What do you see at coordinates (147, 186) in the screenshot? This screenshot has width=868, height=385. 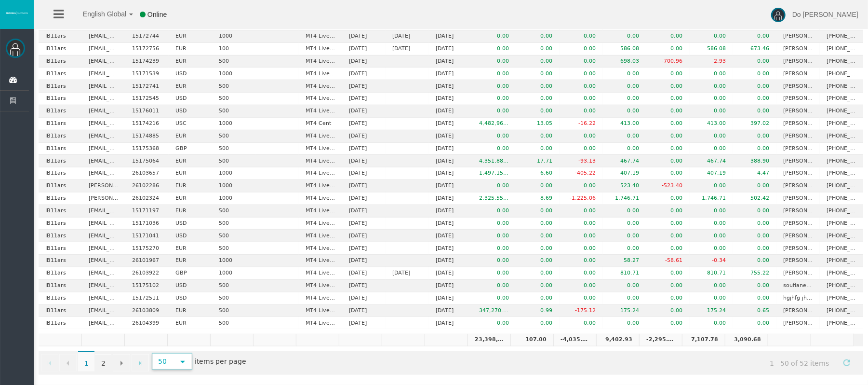 I see `td: 26102286` at bounding box center [147, 186].